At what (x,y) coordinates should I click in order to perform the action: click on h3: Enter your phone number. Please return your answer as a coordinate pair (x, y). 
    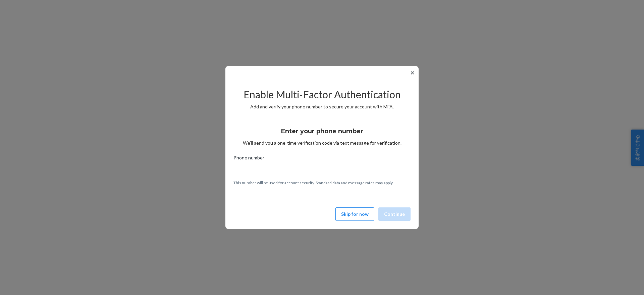
    Looking at the image, I should click on (322, 131).